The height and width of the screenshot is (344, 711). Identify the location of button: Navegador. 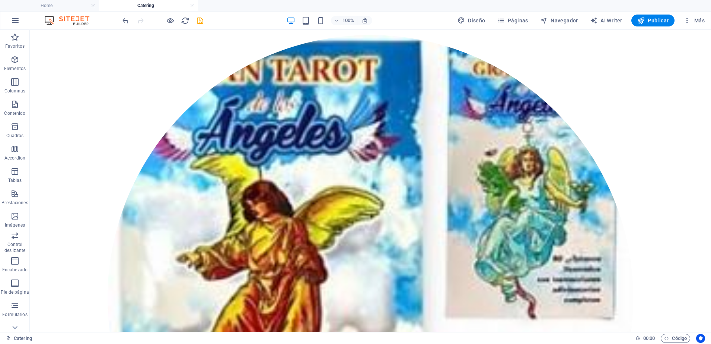
(559, 20).